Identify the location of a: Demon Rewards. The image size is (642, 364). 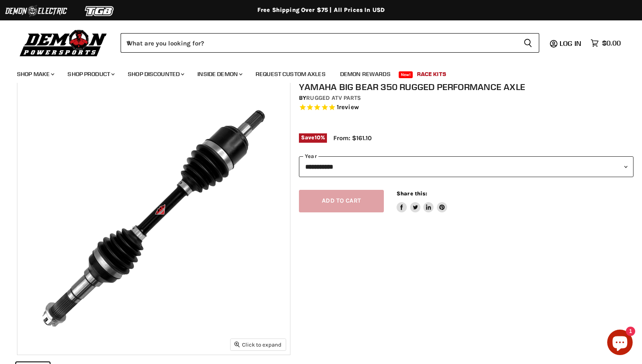
(365, 74).